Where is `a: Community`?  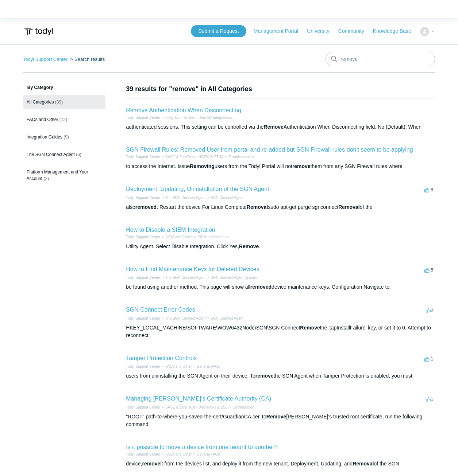
a: Community is located at coordinates (355, 31).